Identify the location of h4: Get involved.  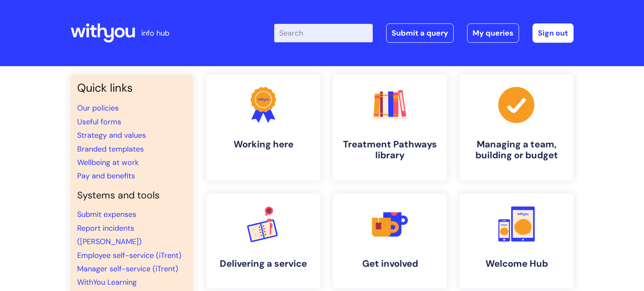
(390, 264).